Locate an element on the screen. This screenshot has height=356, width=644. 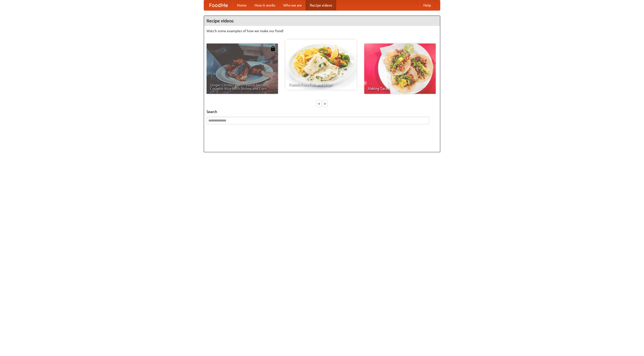
a: FoodMe is located at coordinates (218, 5).